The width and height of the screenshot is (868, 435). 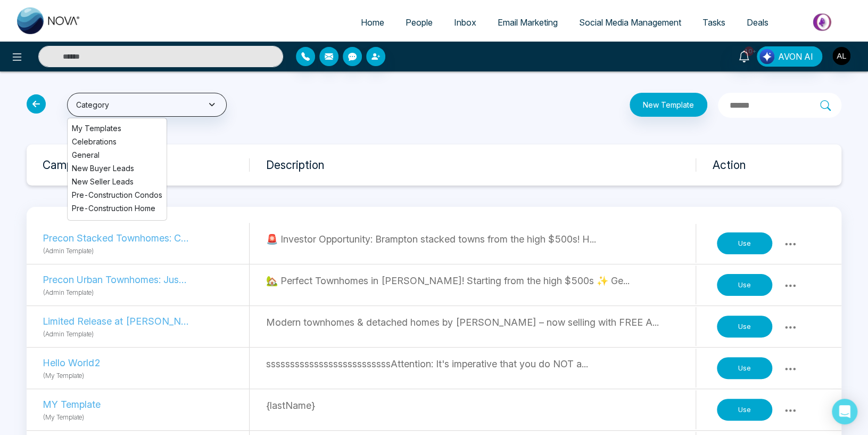 What do you see at coordinates (714, 23) in the screenshot?
I see `span: Tasks` at bounding box center [714, 23].